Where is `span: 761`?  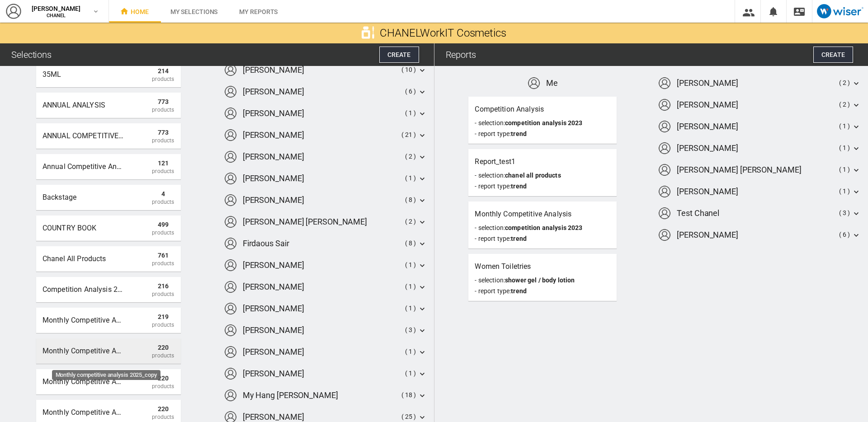 span: 761 is located at coordinates (163, 255).